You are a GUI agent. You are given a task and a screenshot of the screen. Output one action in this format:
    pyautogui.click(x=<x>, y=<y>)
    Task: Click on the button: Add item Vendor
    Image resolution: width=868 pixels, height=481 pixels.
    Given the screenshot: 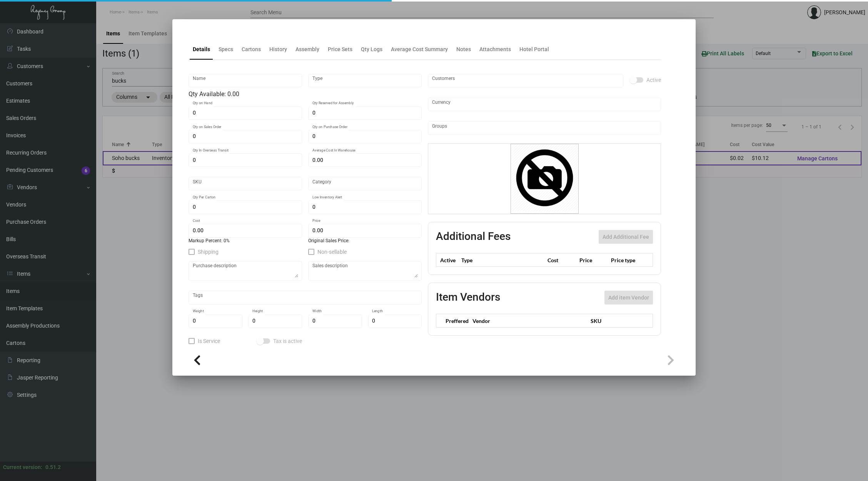 What is the action you would take?
    pyautogui.click(x=629, y=297)
    